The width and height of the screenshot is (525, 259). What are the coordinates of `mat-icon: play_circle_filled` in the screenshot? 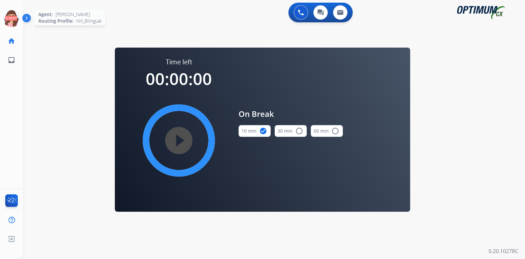 It's located at (179, 140).